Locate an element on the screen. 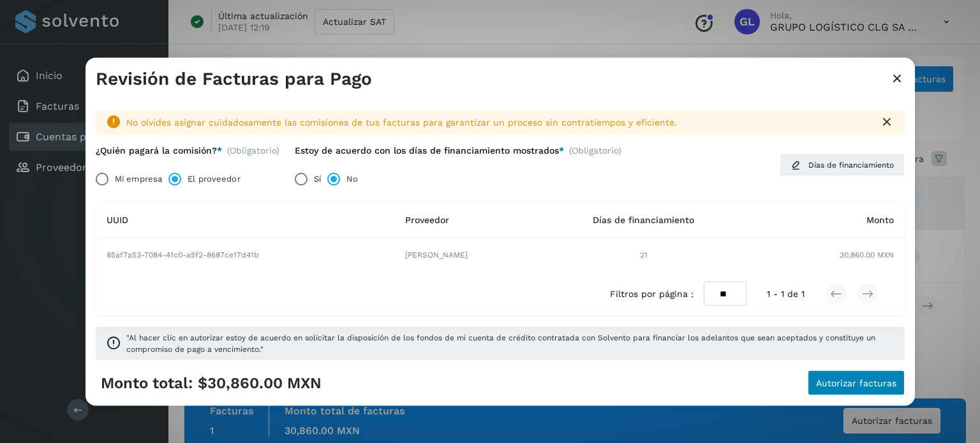  label: No is located at coordinates (352, 178).